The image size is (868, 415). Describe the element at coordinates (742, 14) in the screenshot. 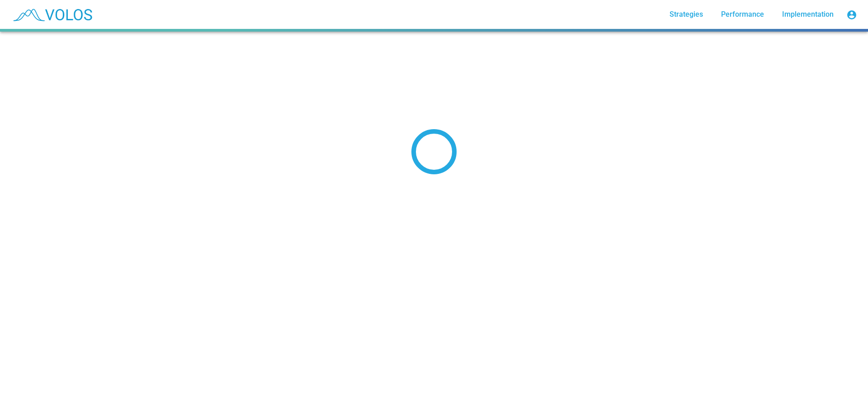

I see `span: Performance` at that location.